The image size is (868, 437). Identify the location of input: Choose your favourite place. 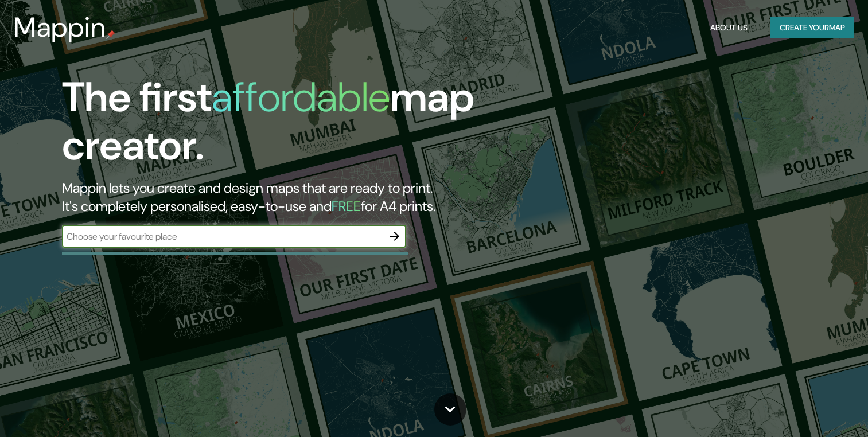
(222, 236).